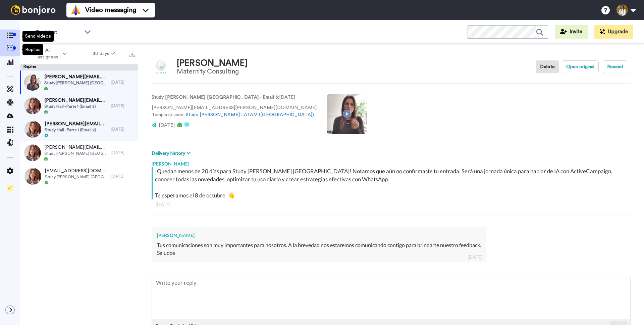  Describe the element at coordinates (38, 36) in the screenshot. I see `div: Send videos` at that location.